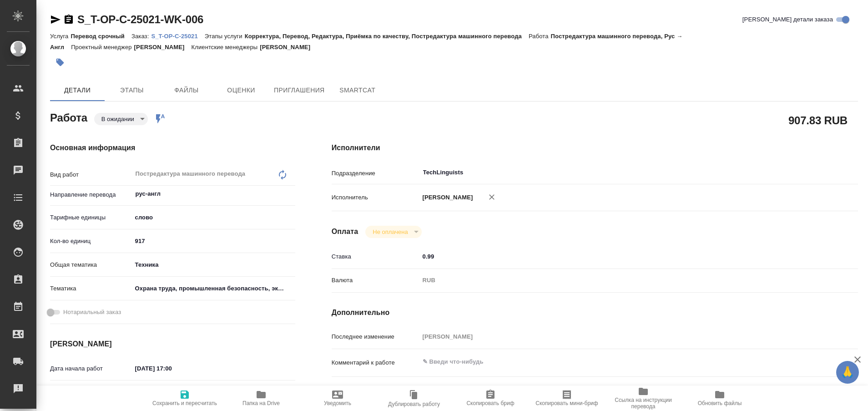 The height and width of the screenshot is (411, 868). I want to click on p: Общая тематика, so click(91, 265).